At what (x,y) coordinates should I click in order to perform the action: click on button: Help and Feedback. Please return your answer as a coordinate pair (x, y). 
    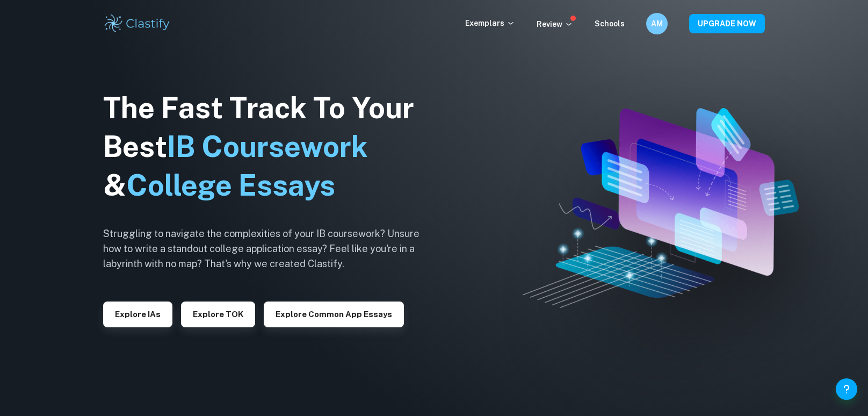
    Looking at the image, I should click on (846, 389).